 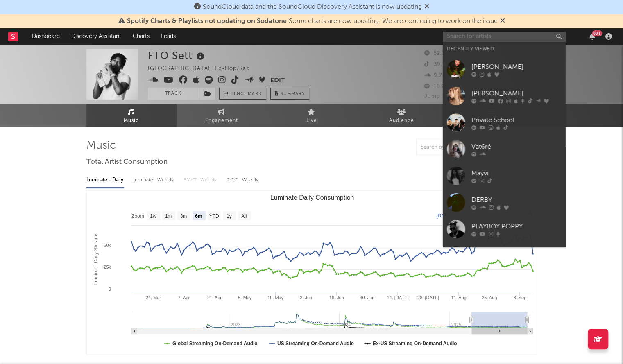 I want to click on div: PLAYBOY POPPY, so click(x=516, y=226).